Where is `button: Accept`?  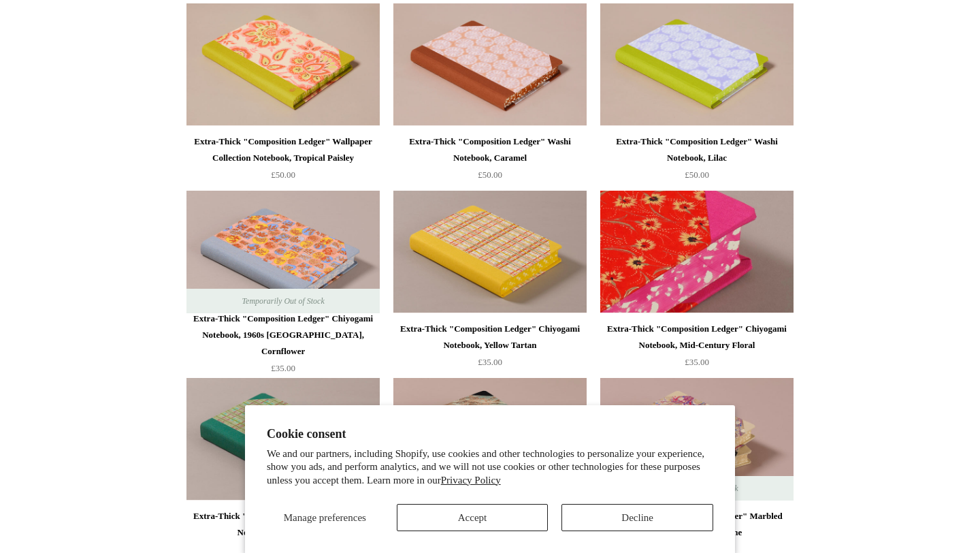 button: Accept is located at coordinates (472, 518).